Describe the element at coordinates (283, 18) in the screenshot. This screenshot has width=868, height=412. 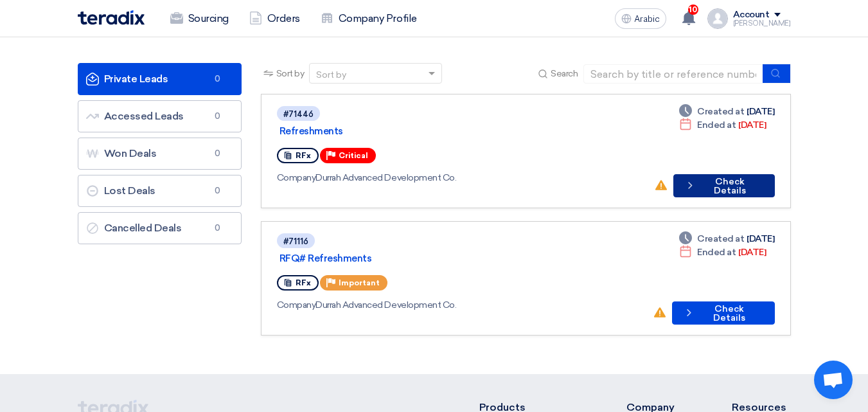
I see `font: Orders` at that location.